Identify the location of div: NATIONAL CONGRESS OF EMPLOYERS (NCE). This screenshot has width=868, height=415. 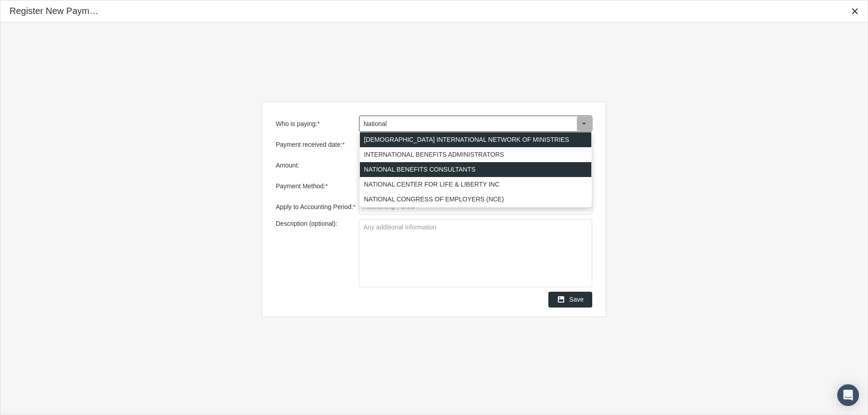
(475, 199).